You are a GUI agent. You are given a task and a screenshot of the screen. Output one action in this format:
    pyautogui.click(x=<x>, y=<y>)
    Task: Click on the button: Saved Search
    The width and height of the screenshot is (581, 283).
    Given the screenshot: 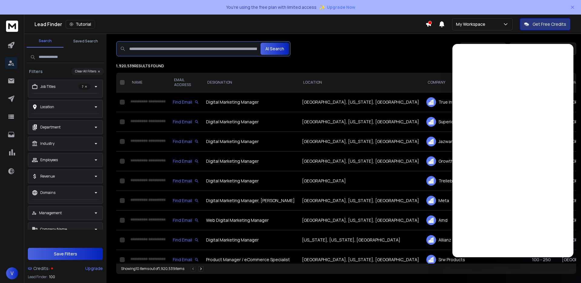 What is the action you would take?
    pyautogui.click(x=86, y=41)
    